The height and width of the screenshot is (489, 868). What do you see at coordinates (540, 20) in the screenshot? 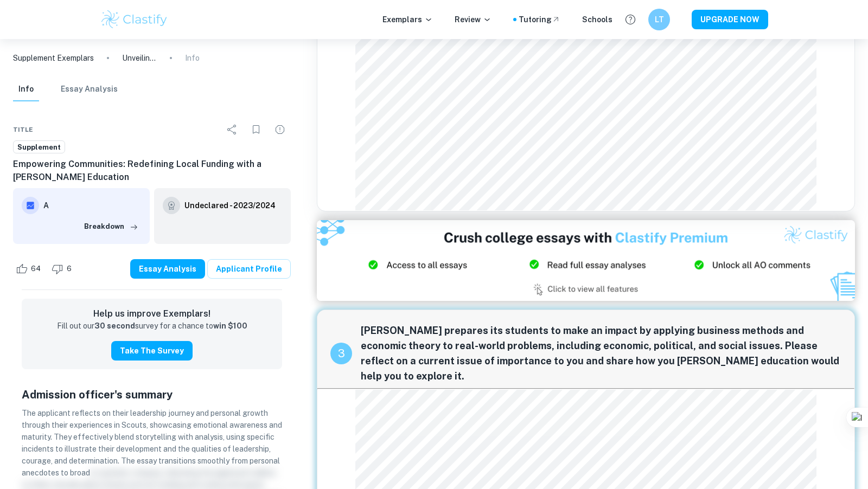
I see `div: Tutoring` at bounding box center [540, 20].